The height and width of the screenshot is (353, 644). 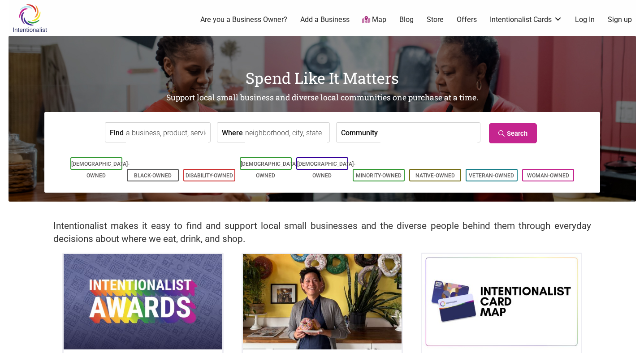 What do you see at coordinates (143, 302) in the screenshot?
I see `img: Intentionalist Awards` at bounding box center [143, 302].